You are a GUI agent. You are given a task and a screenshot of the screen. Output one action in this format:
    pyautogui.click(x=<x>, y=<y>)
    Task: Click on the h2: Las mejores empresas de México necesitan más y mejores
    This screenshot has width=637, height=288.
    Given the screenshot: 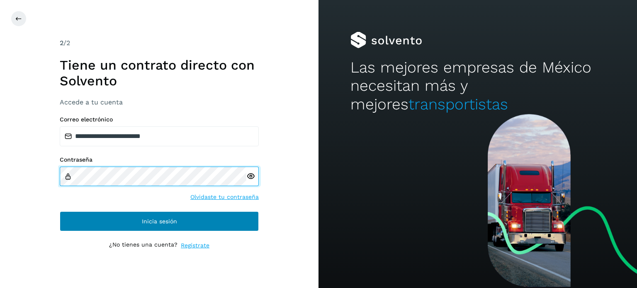 What is the action you would take?
    pyautogui.click(x=477, y=86)
    